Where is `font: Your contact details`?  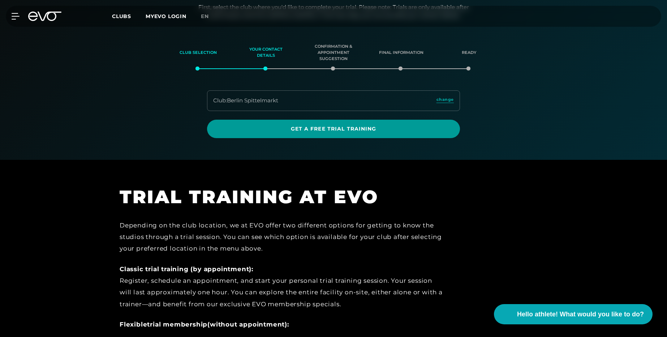 font: Your contact details is located at coordinates (266, 52).